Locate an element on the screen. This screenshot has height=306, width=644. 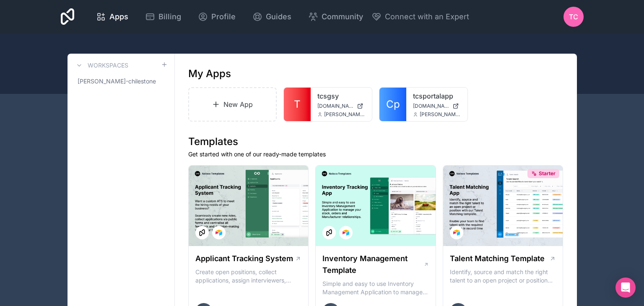
h1: Applicant Tracking System is located at coordinates (244, 259).